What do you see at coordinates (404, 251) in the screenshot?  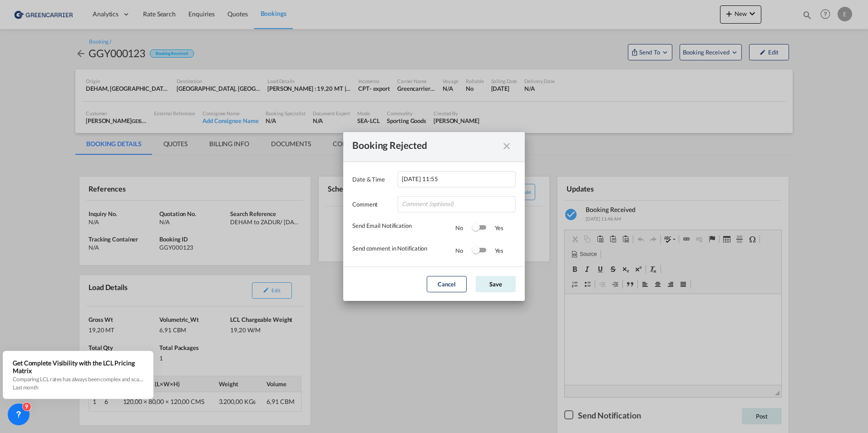 I see `div: Send comment in Notification` at bounding box center [404, 251].